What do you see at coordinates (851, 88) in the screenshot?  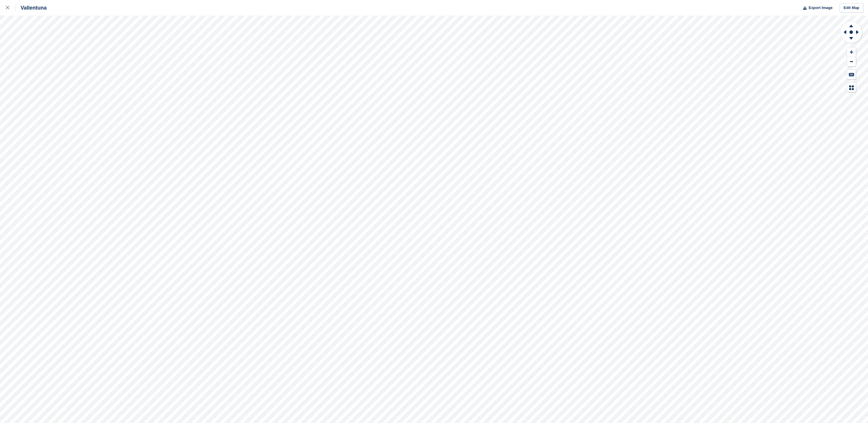 I see `button: Map Legend` at bounding box center [851, 88].